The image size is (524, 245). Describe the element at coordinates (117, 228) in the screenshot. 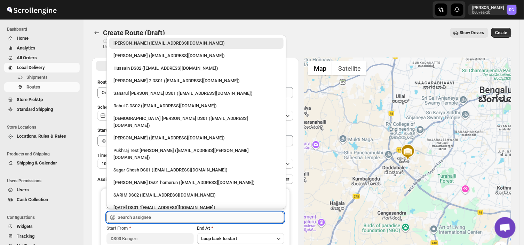

I see `span: Start From` at that location.